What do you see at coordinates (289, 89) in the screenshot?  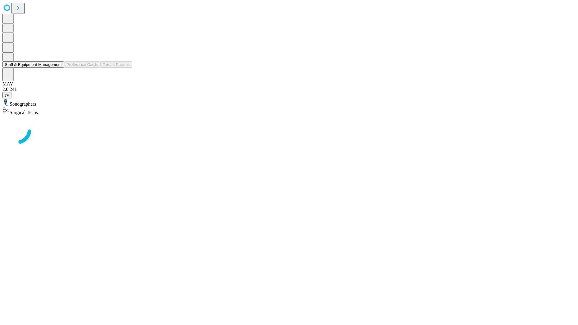 I see `div: 2.0.241` at bounding box center [289, 89].